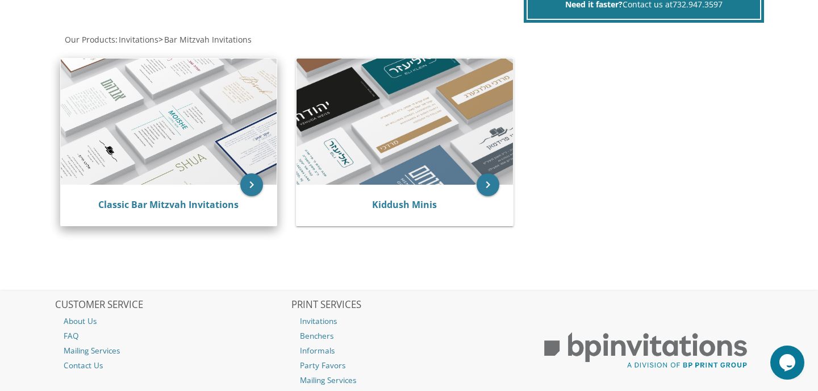  Describe the element at coordinates (173, 305) in the screenshot. I see `h2: CUSTOMER SERVICE` at that location.